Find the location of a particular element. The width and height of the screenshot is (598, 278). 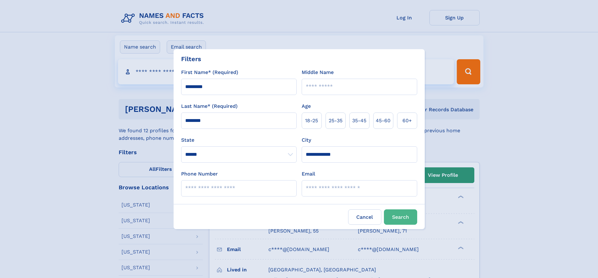

label: Middle Name is located at coordinates (318, 72).